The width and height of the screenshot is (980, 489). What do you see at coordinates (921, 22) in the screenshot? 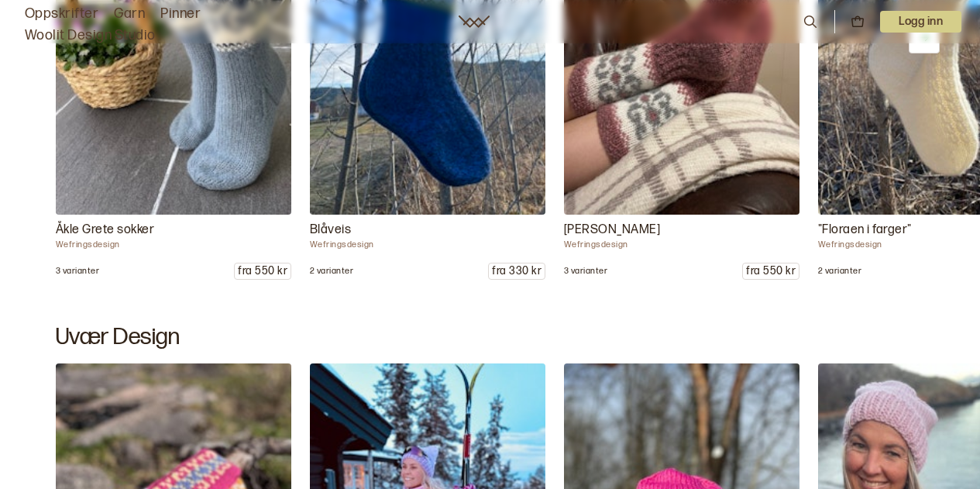
I see `button: User dropdown` at bounding box center [921, 22].